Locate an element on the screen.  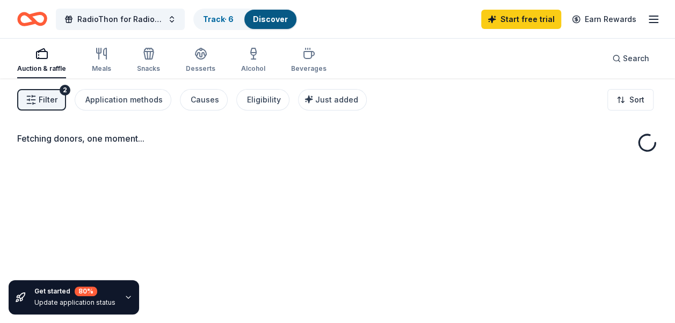
button: Just added is located at coordinates (332, 100).